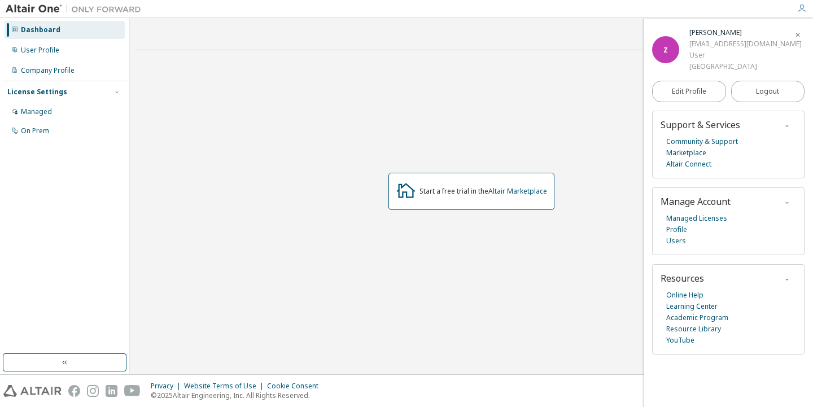 This screenshot has height=407, width=813. I want to click on img: linkedin.svg, so click(111, 391).